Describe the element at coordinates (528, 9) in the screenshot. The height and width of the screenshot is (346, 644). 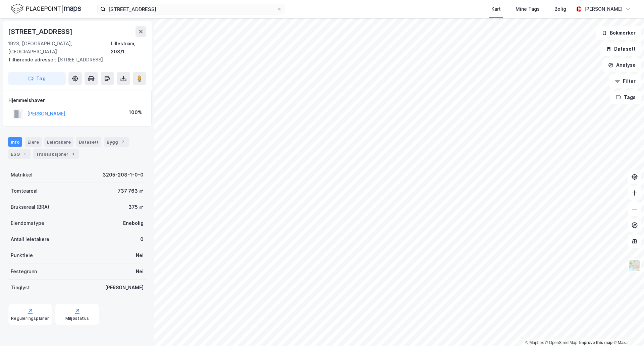
I see `div: Mine Tags` at that location.